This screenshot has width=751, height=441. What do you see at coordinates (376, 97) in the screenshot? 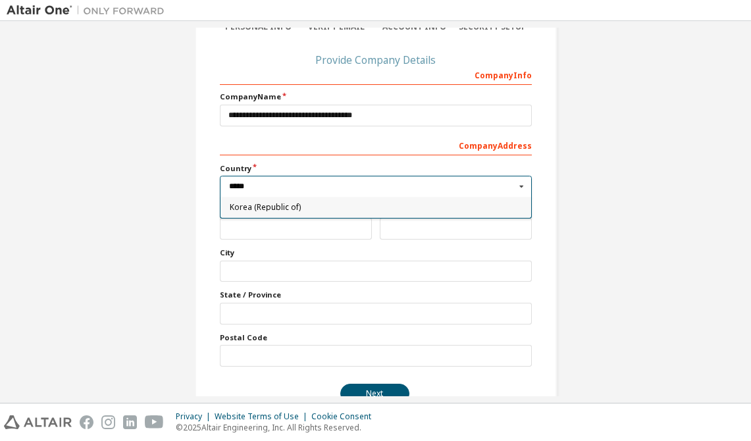
I see `label: Company Name` at bounding box center [376, 97].